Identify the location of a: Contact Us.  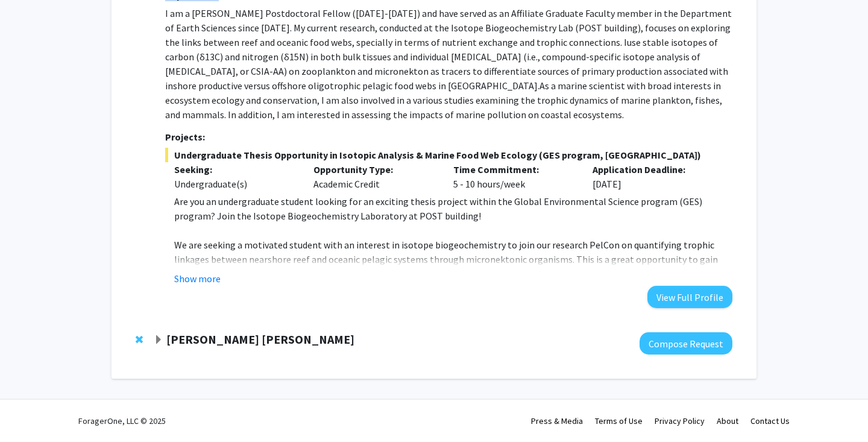
(770, 421).